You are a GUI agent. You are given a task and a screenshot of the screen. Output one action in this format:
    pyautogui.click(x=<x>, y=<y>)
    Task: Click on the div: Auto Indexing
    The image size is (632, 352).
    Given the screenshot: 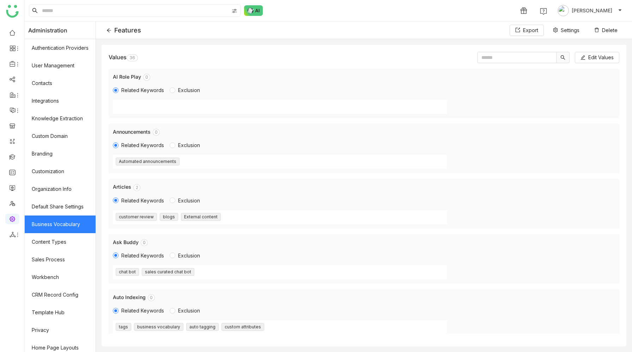 What is the action you would take?
    pyautogui.click(x=129, y=298)
    